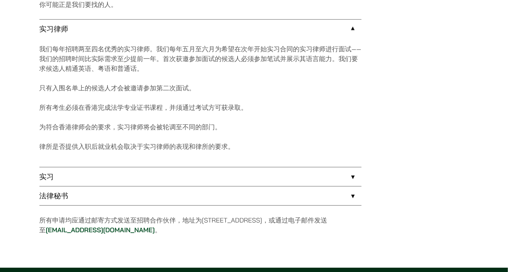  What do you see at coordinates (200, 177) in the screenshot?
I see `a: 实习` at bounding box center [200, 177].